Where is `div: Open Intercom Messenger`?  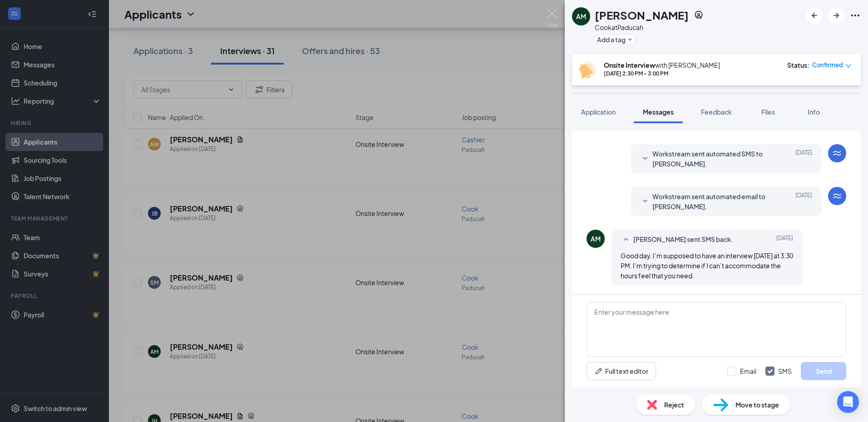 div: Open Intercom Messenger is located at coordinates (849, 402).